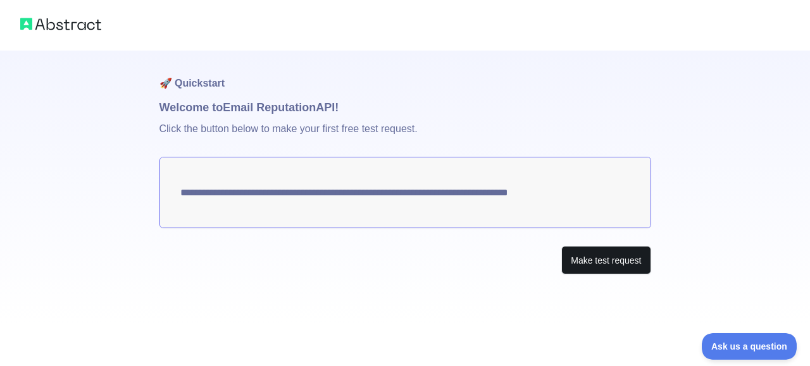  I want to click on img: Abstract logo, so click(61, 24).